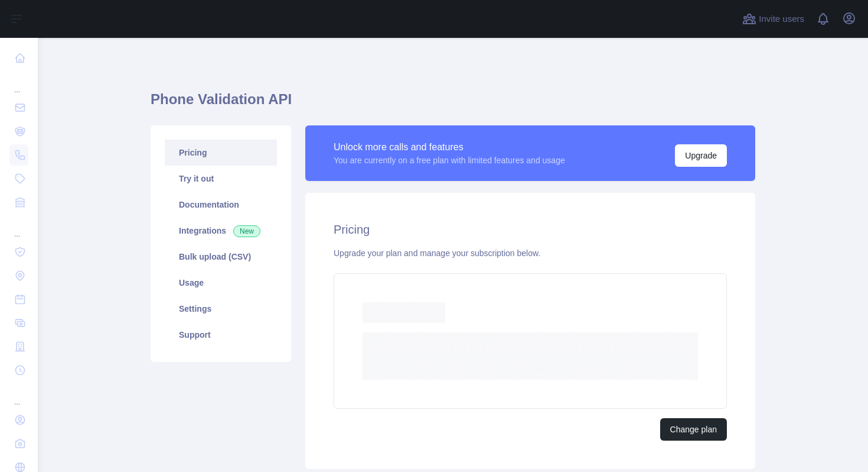 The width and height of the screenshot is (868, 472). Describe the element at coordinates (773, 19) in the screenshot. I see `button: Invite users` at that location.